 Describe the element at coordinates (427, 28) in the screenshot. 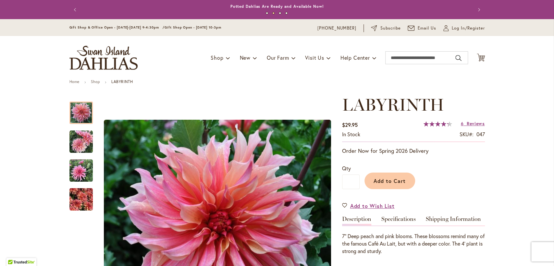

I see `span: Email Us` at that location.